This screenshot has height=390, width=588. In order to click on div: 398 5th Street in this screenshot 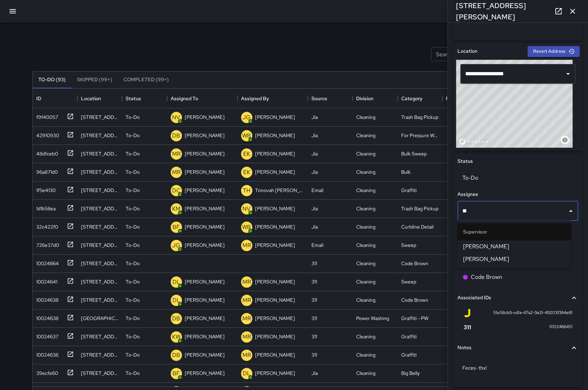, I will do `click(100, 373)`.